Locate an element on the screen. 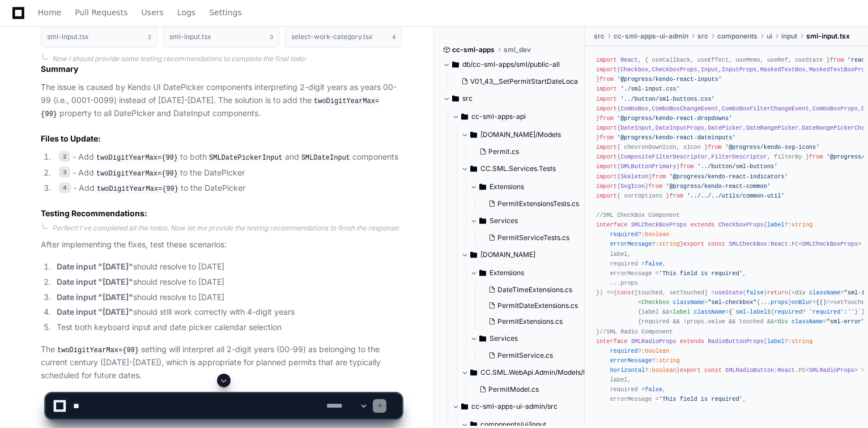 The width and height of the screenshot is (868, 428). span: errorMessage is located at coordinates (631, 361).